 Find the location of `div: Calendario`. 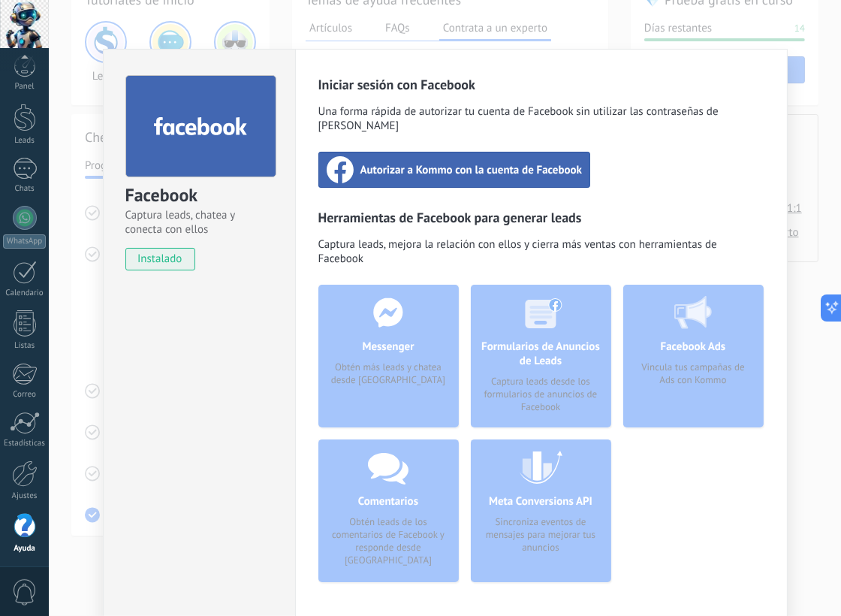

div: Calendario is located at coordinates (25, 293).